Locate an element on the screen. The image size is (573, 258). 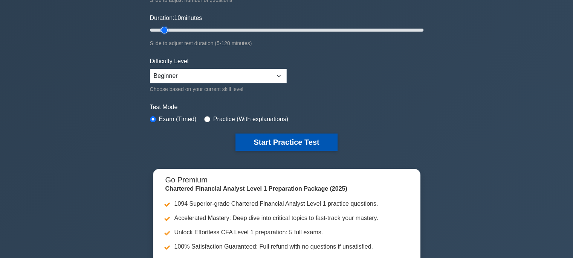
label: Exam (Timed) is located at coordinates (178, 119).